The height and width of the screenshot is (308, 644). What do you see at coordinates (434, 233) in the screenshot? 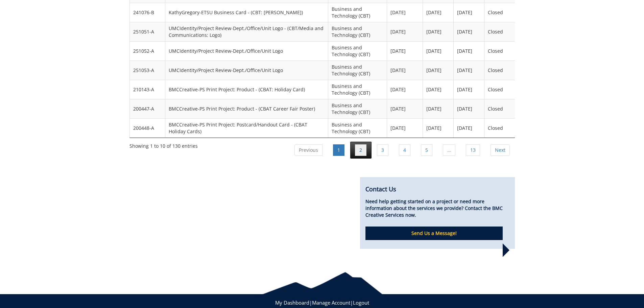
I see `a: Send Us a Message!` at bounding box center [434, 233].